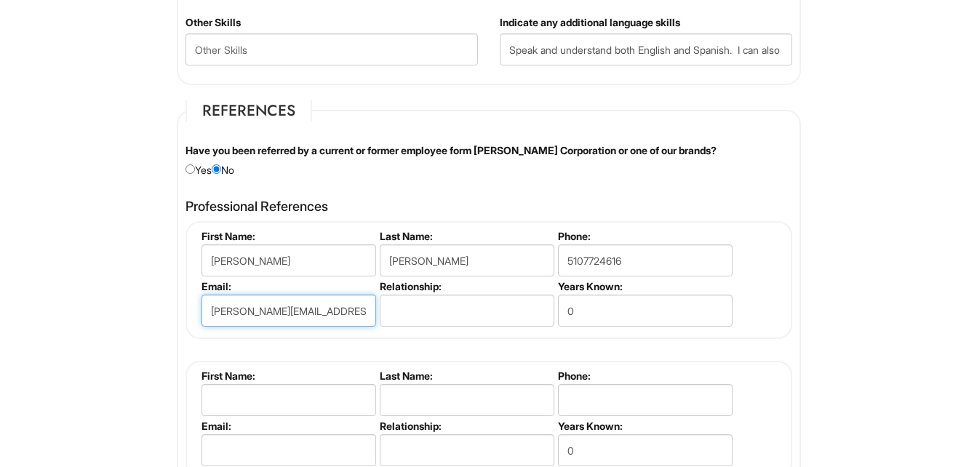 The width and height of the screenshot is (977, 467). I want to click on input: Other Skills, so click(332, 49).